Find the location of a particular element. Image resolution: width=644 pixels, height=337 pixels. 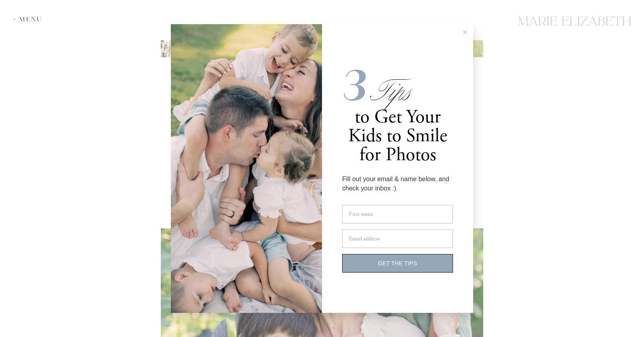

button: GET THE TIPS is located at coordinates (397, 263).